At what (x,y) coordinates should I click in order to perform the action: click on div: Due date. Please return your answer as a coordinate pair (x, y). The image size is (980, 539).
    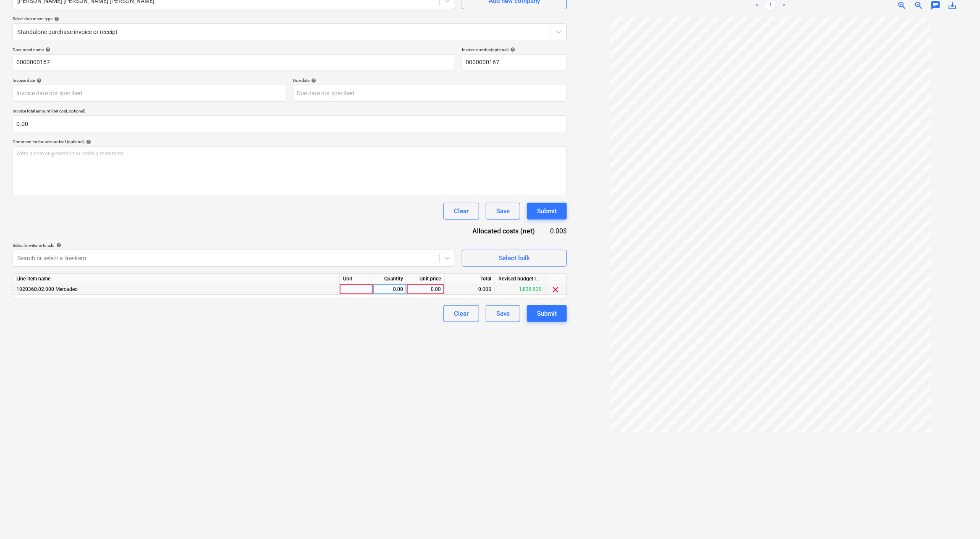
    Looking at the image, I should click on (430, 80).